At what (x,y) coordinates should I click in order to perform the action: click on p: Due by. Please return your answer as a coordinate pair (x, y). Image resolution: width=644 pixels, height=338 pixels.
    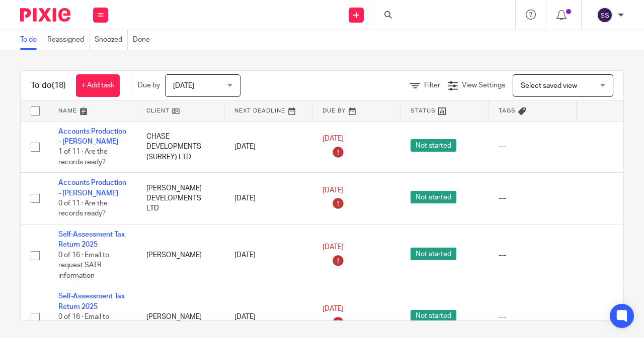
    Looking at the image, I should click on (149, 85).